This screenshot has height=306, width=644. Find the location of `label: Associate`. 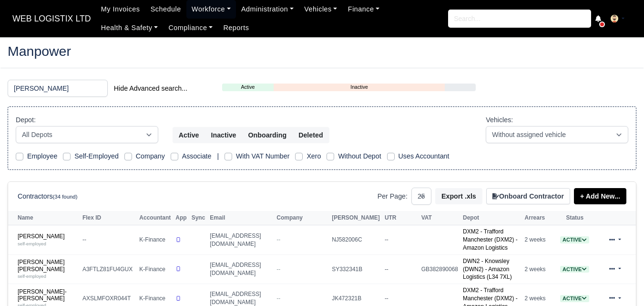

label: Associate is located at coordinates (197, 156).